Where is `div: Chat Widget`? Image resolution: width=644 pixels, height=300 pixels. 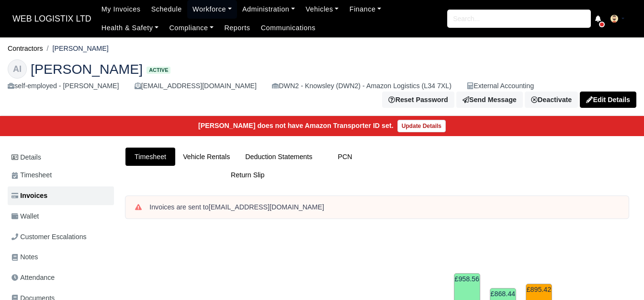
div: Chat Widget is located at coordinates (620, 277).